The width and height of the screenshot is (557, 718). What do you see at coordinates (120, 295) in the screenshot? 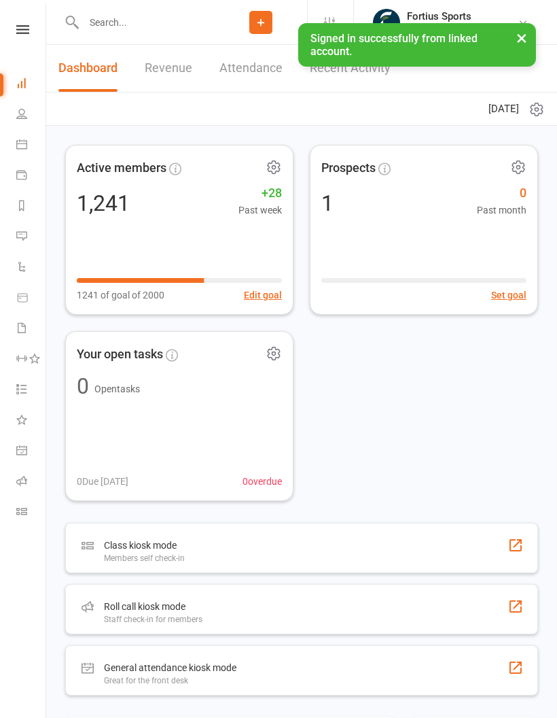
I see `span: 1241 of goal of 2000` at bounding box center [120, 295].